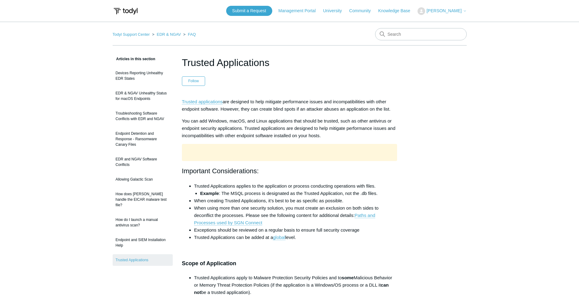  I want to click on li: When using more than one security solution, you must create an exclusion on both sides to deconfl..., so click(296, 215).